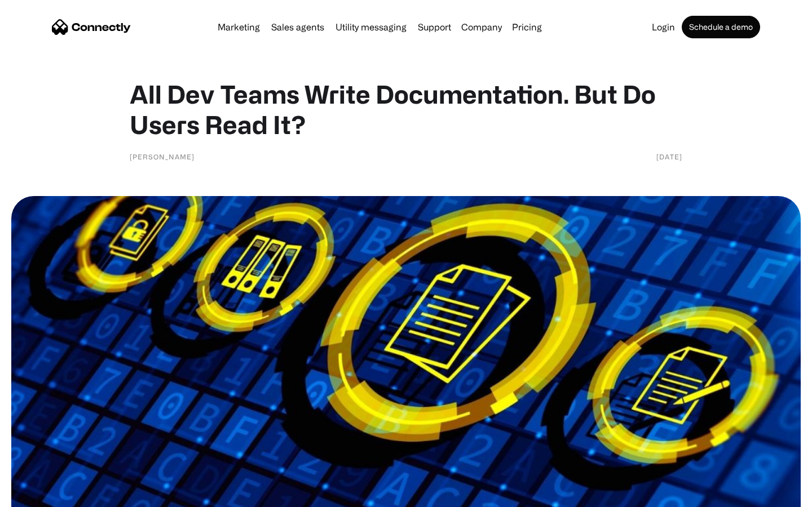 Image resolution: width=812 pixels, height=507 pixels. What do you see at coordinates (721, 27) in the screenshot?
I see `a: Schedule a demo` at bounding box center [721, 27].